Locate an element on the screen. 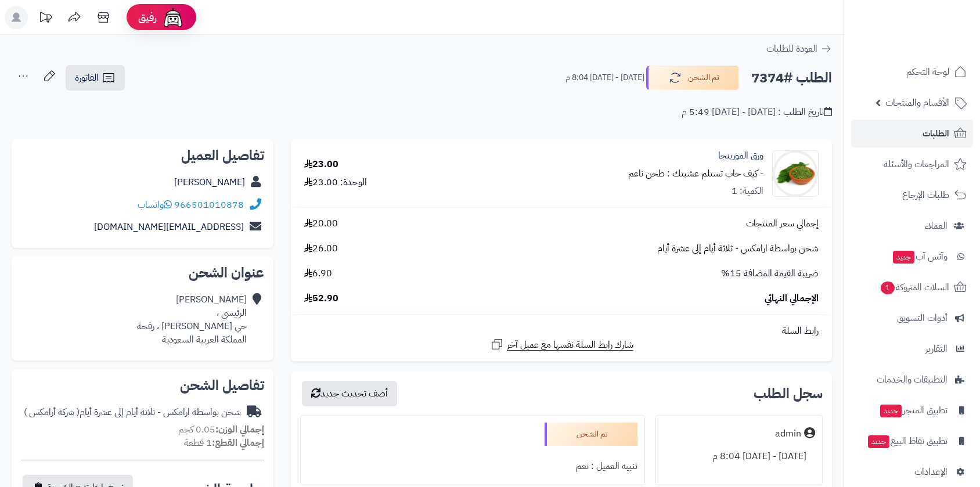 This screenshot has width=980, height=487. span: لوحة التحكم is located at coordinates (928, 72).